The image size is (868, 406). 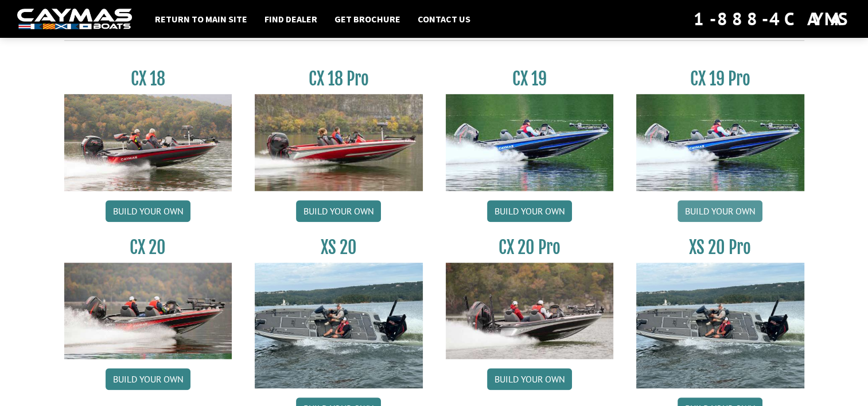 I want to click on h3: CX 19, so click(x=529, y=78).